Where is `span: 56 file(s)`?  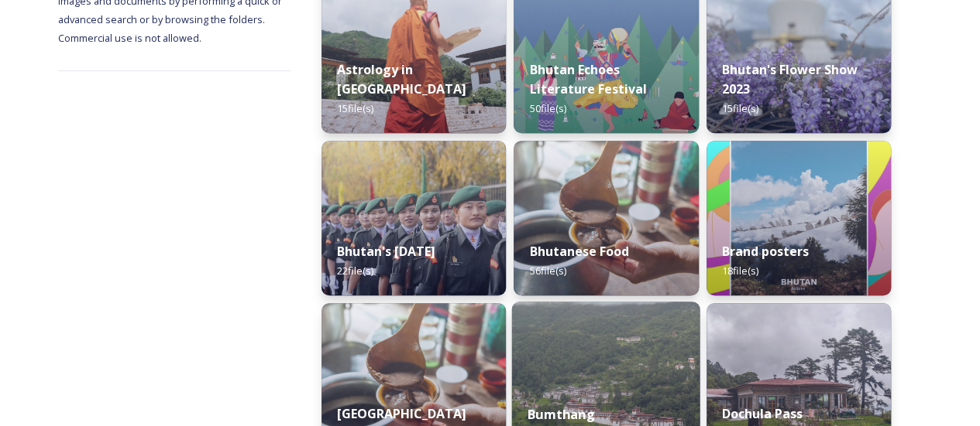
span: 56 file(s) is located at coordinates (546, 271).